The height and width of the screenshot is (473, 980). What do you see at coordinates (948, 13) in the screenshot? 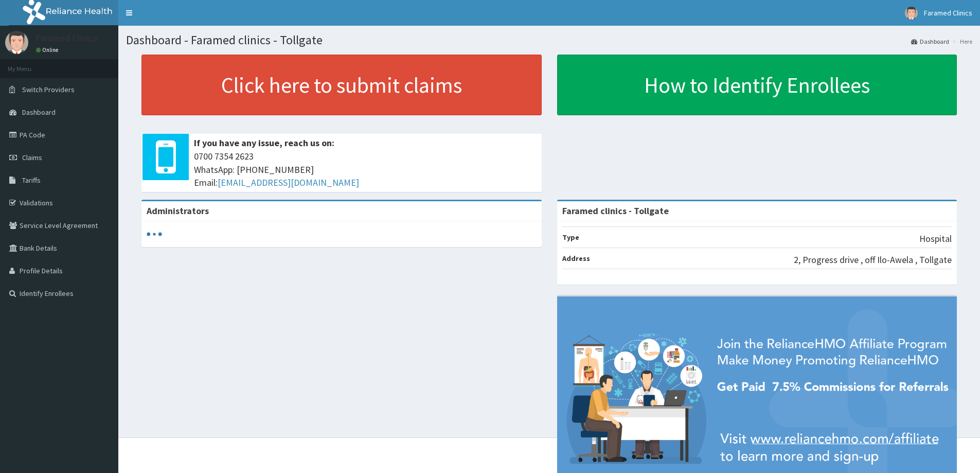
I see `span: Faramed Clinics` at bounding box center [948, 13].